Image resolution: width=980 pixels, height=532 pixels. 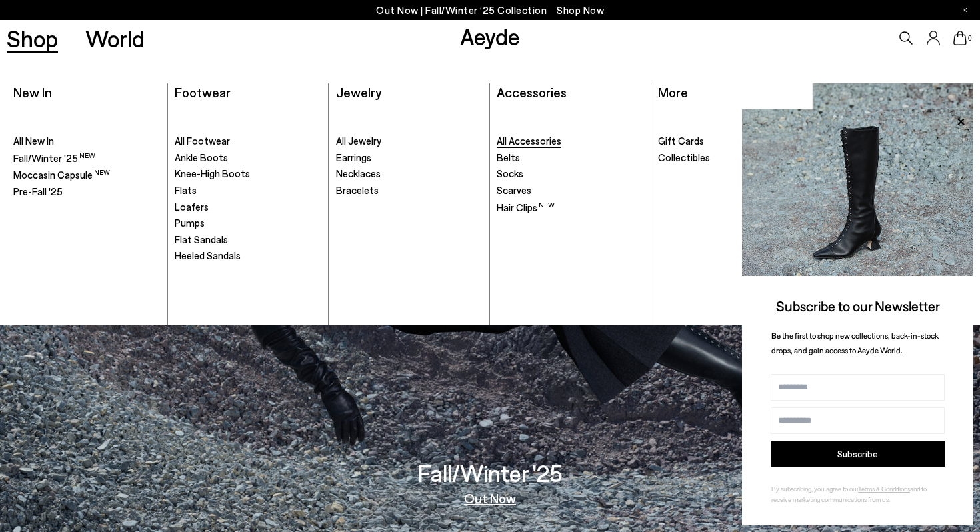 What do you see at coordinates (248, 240) in the screenshot?
I see `a: Flat Sandals` at bounding box center [248, 240].